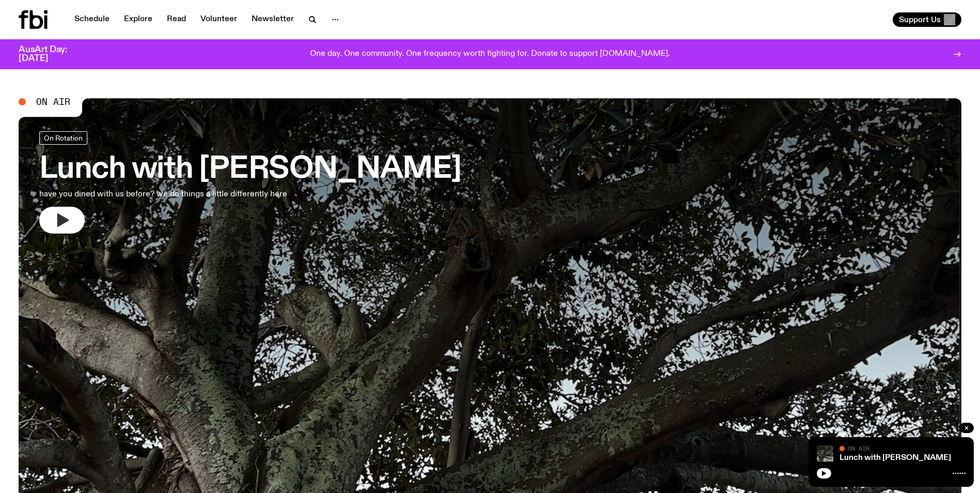 The width and height of the screenshot is (980, 493). Describe the element at coordinates (176, 19) in the screenshot. I see `a: Read` at that location.